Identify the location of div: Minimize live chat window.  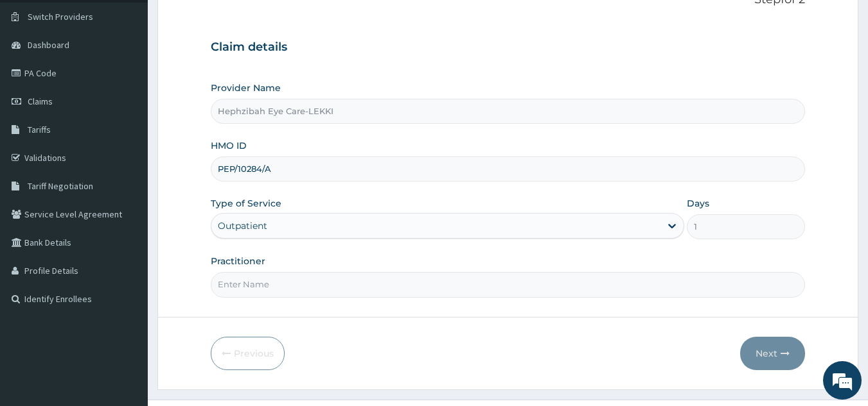
(226, 22).